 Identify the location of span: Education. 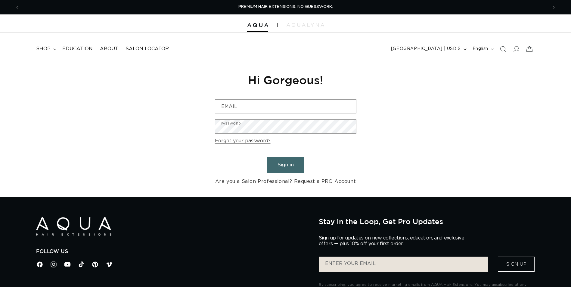
(77, 49).